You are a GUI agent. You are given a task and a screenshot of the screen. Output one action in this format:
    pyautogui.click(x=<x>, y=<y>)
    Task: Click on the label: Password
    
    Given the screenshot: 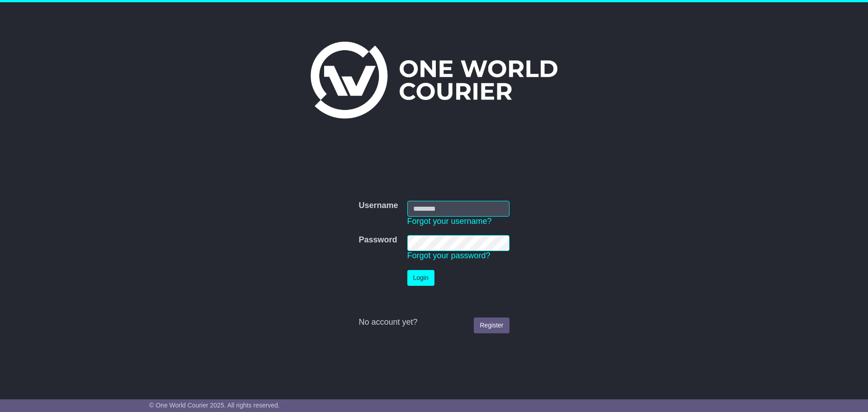 What is the action you would take?
    pyautogui.click(x=378, y=240)
    